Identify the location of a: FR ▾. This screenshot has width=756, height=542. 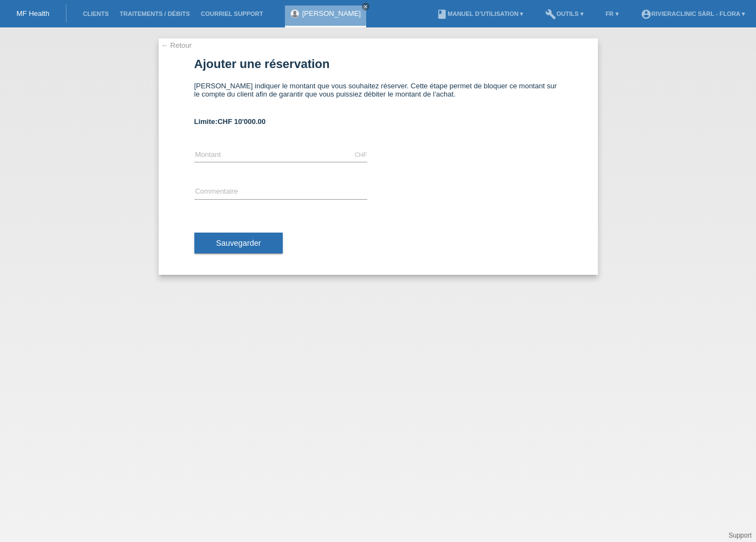
(612, 14).